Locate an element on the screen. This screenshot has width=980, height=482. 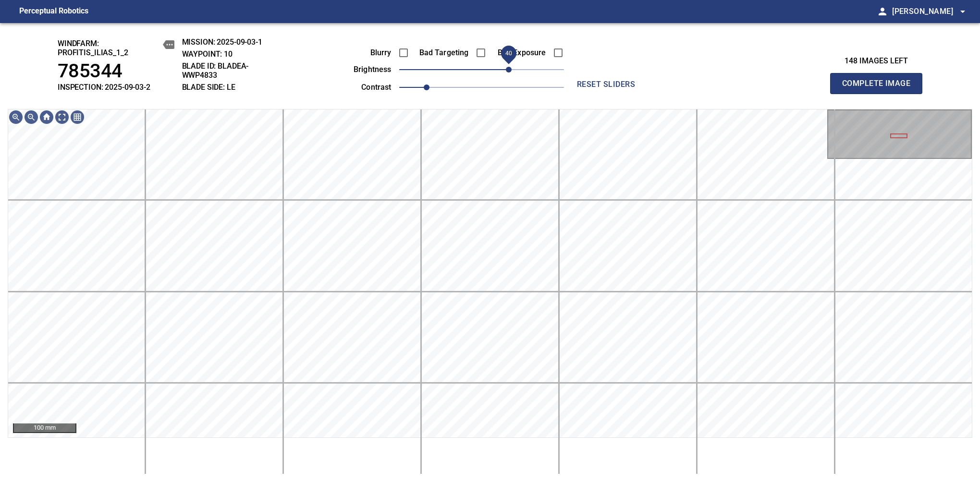
label: Blurry is located at coordinates (365, 53).